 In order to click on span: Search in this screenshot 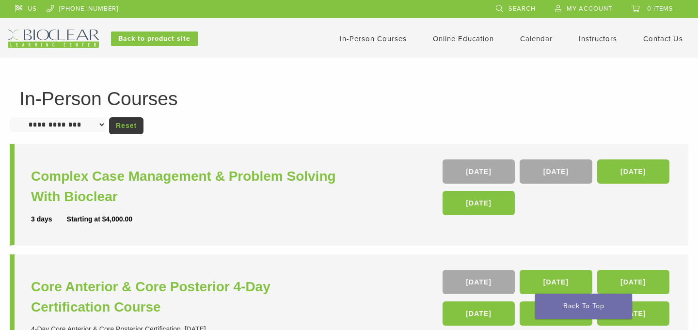, I will do `click(522, 9)`.